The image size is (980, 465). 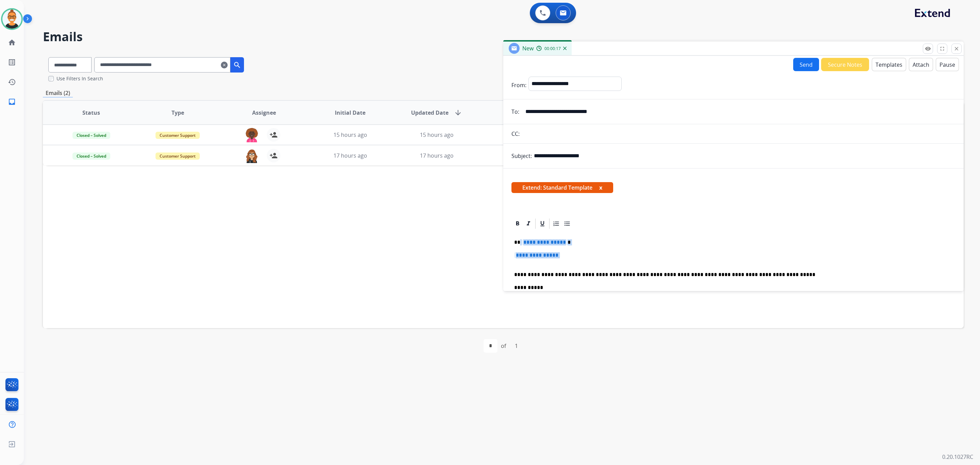 What do you see at coordinates (503, 37) in the screenshot?
I see `h2: Emails` at bounding box center [503, 37].